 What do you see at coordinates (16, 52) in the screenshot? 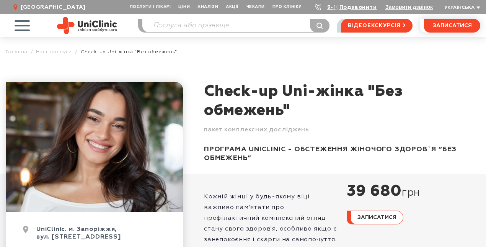
I see `a: Головна` at bounding box center [16, 52].